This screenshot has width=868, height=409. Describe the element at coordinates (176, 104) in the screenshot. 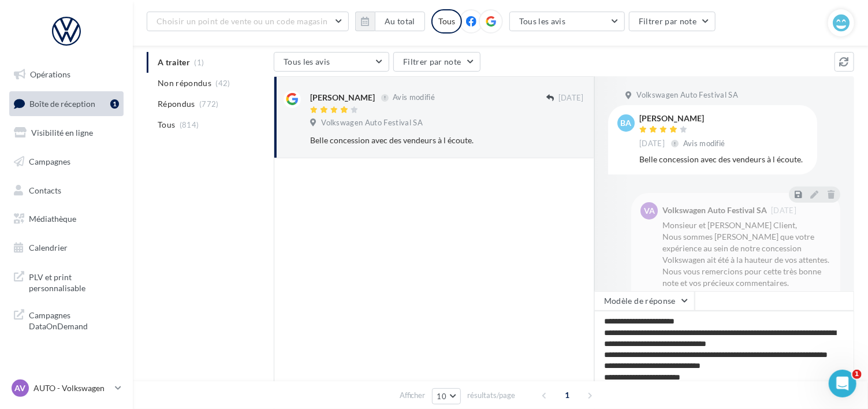

I see `span: Répondus` at that location.